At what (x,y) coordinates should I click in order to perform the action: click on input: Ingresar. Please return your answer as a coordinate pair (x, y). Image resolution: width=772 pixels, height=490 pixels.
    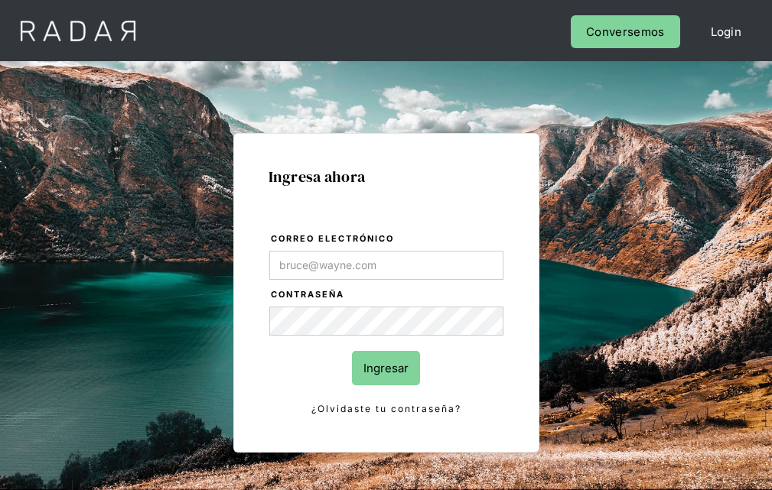
    Looking at the image, I should click on (385, 368).